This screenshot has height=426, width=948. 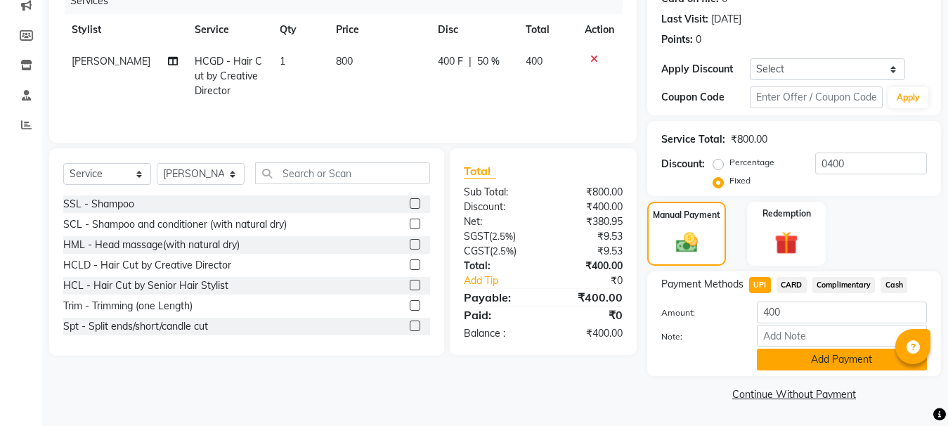 What do you see at coordinates (842, 312) in the screenshot?
I see `input: Amount` at bounding box center [842, 312].